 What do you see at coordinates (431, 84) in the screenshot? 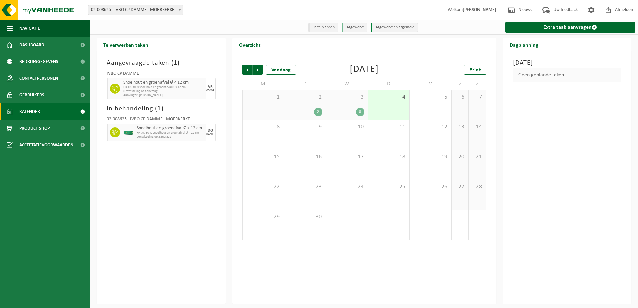
I see `td: V` at bounding box center [431, 84].